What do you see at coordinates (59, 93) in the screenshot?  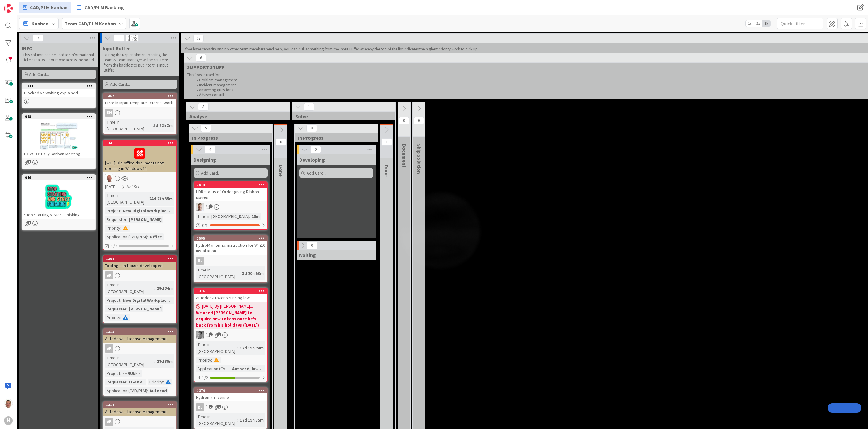 I see `div: Blocked vs Waiting explained` at bounding box center [59, 93].